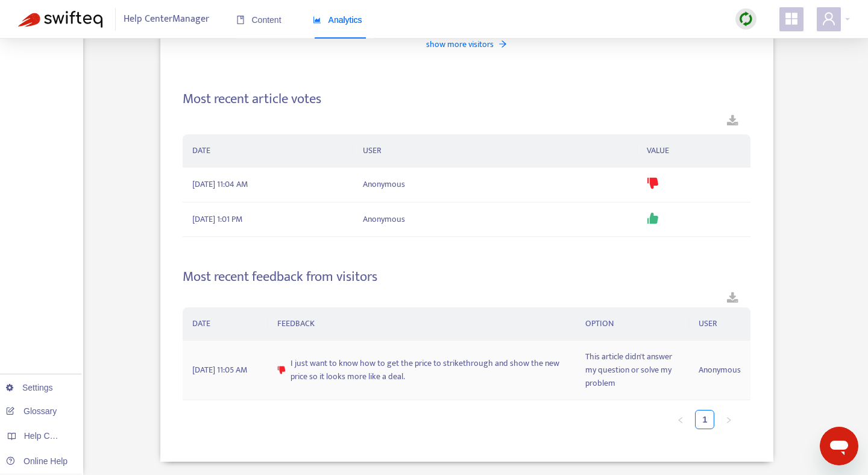  What do you see at coordinates (466, 277) in the screenshot?
I see `h4: Most recent feedback from visitors` at bounding box center [466, 277].